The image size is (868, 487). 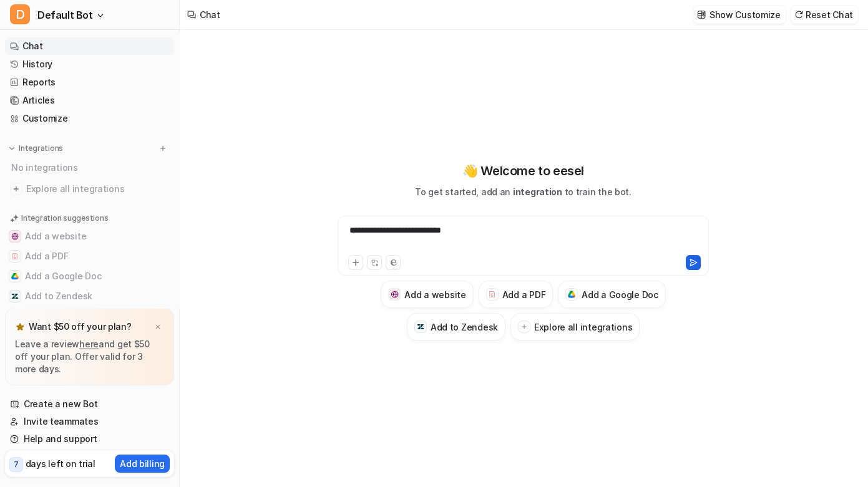 I want to click on a: Explore all integrations, so click(x=89, y=189).